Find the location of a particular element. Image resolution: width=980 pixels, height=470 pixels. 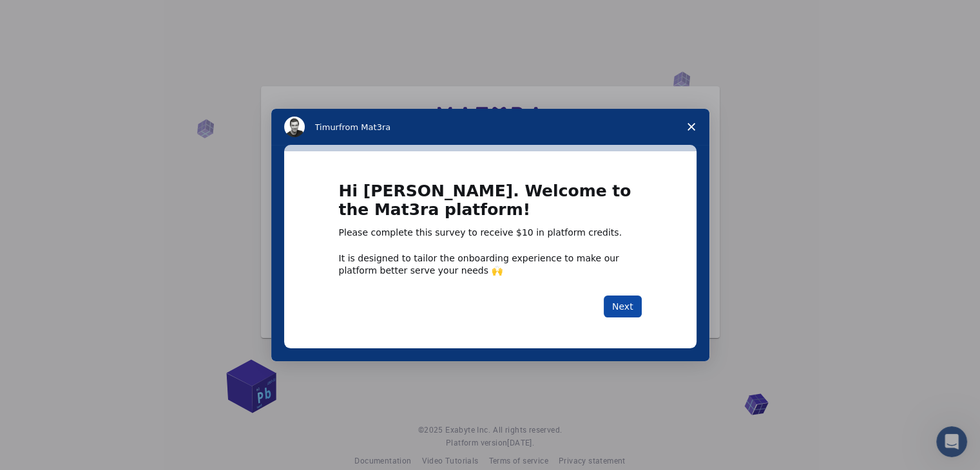

span: from Mat3ra is located at coordinates (365, 127).